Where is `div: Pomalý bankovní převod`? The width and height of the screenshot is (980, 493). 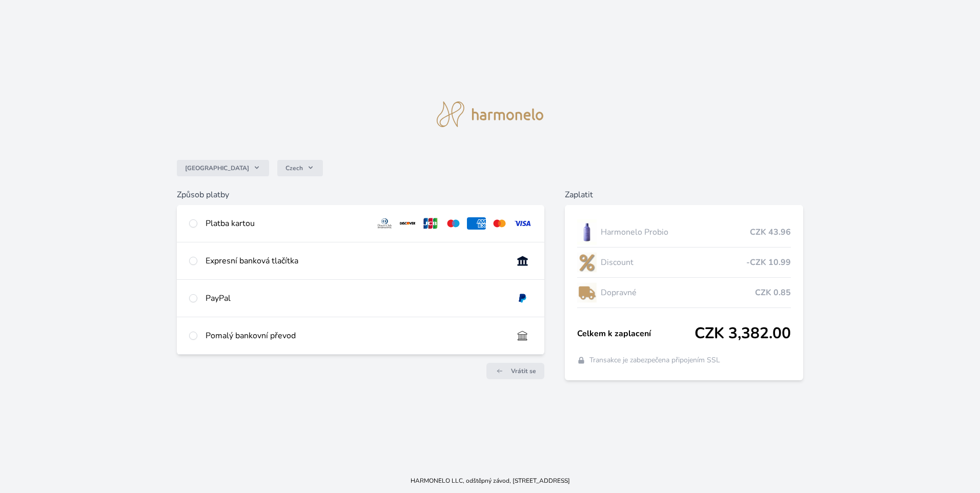
div: Pomalý bankovní převod is located at coordinates (355, 335).